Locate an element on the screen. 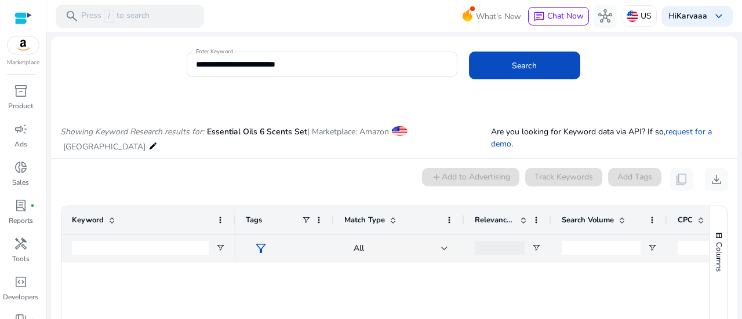 Image resolution: width=742 pixels, height=319 pixels. span: Search is located at coordinates (524, 65).